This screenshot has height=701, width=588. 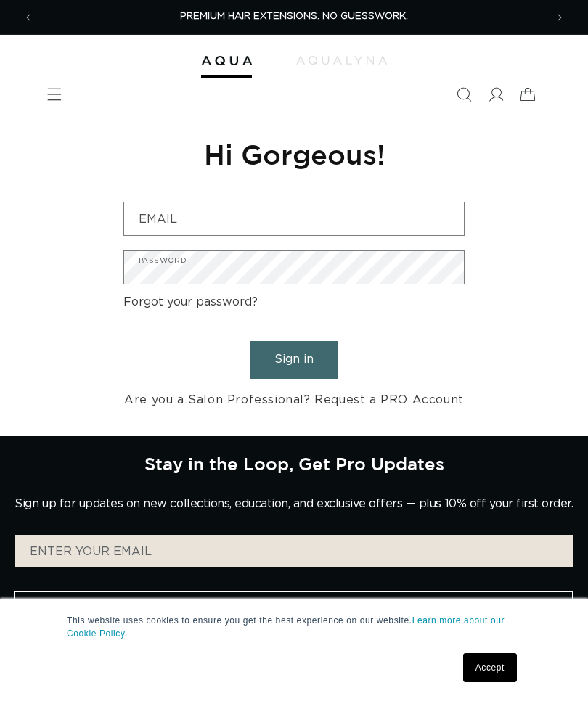 I want to click on img: Aqua Hair Extensions, so click(x=226, y=61).